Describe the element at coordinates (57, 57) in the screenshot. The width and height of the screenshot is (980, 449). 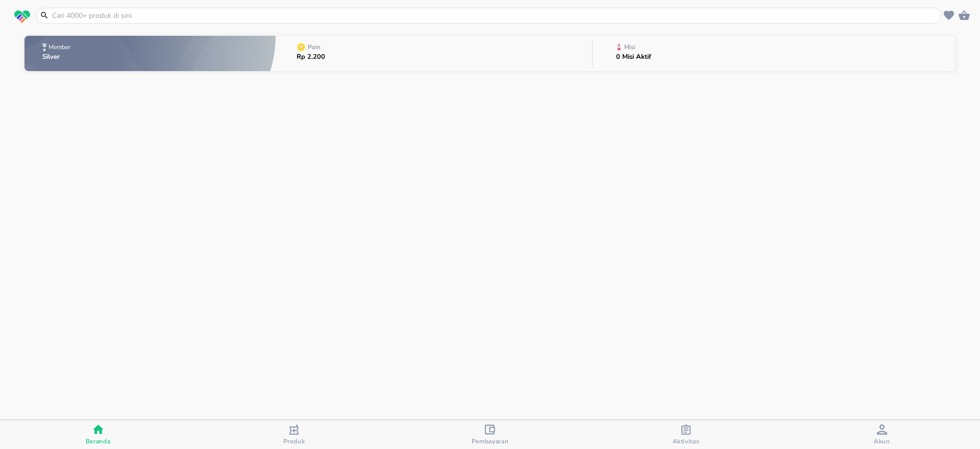
I see `p: Silver` at that location.